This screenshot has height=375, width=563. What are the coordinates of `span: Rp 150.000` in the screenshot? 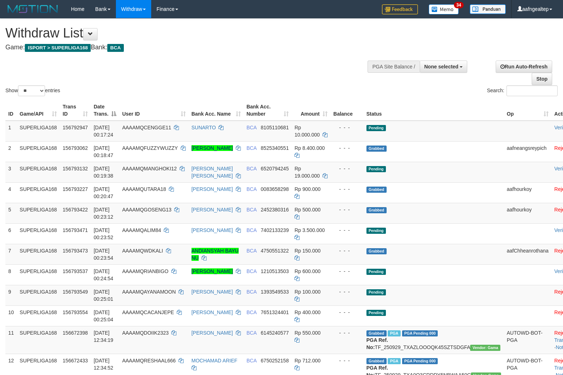 It's located at (307, 250).